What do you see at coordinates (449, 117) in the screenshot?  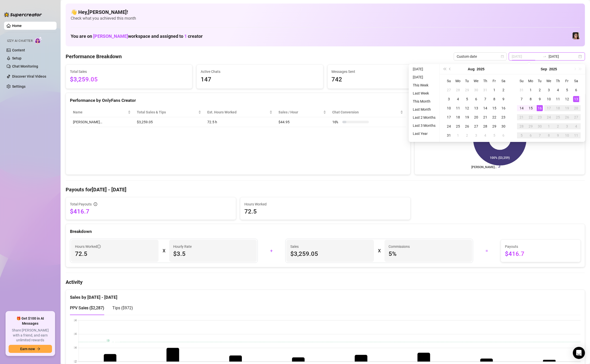 I see `div: 17` at bounding box center [449, 117].